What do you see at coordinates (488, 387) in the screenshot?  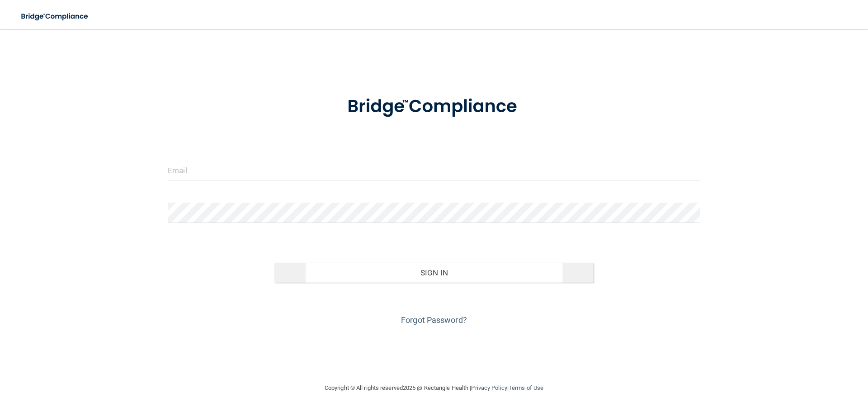 I see `a: Privacy Policy` at bounding box center [488, 387].